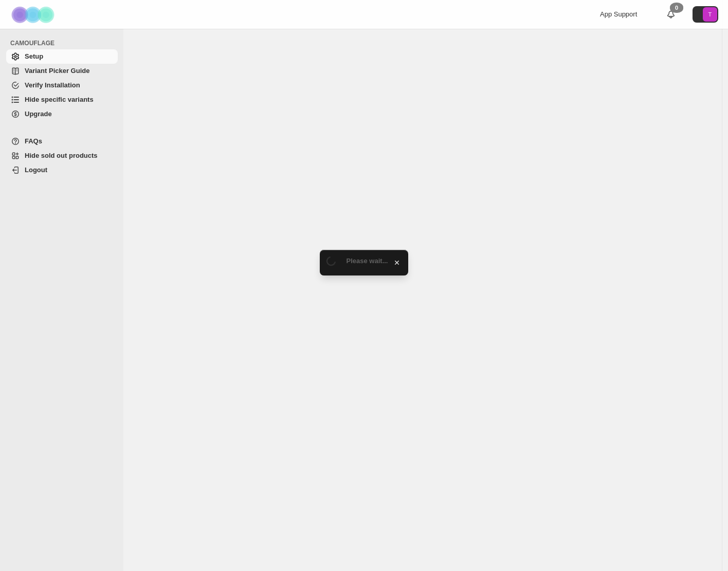 This screenshot has height=571, width=728. Describe the element at coordinates (61, 156) in the screenshot. I see `a: Hide sold out products` at that location.